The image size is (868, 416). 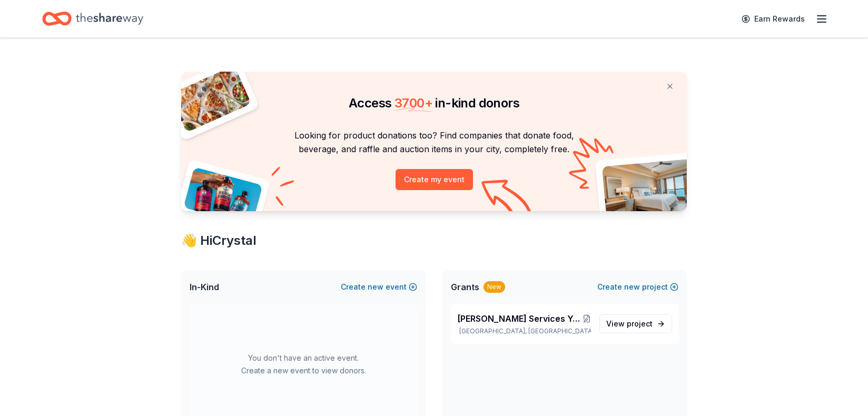 What do you see at coordinates (413, 103) in the screenshot?
I see `span: 3700 +` at bounding box center [413, 103].